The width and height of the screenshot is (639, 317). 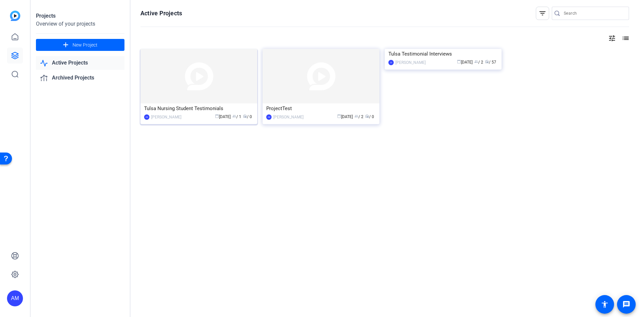 What do you see at coordinates (66, 45) in the screenshot?
I see `mat-icon: add` at bounding box center [66, 45].